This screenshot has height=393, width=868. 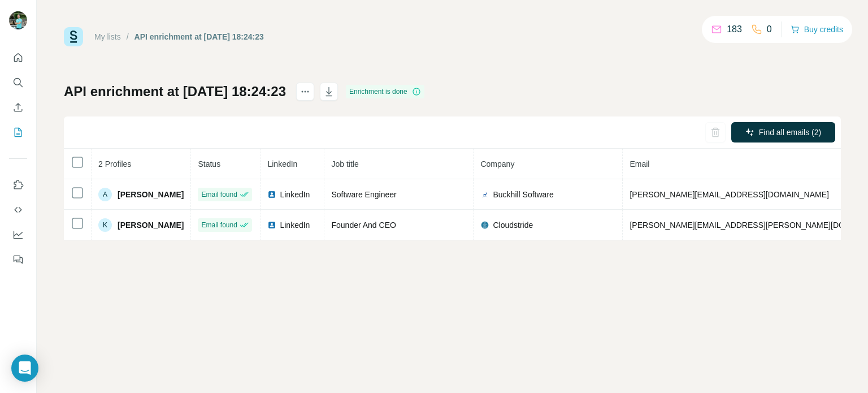 What do you see at coordinates (18, 185) in the screenshot?
I see `button: Use Surfe on LinkedIn` at bounding box center [18, 185].